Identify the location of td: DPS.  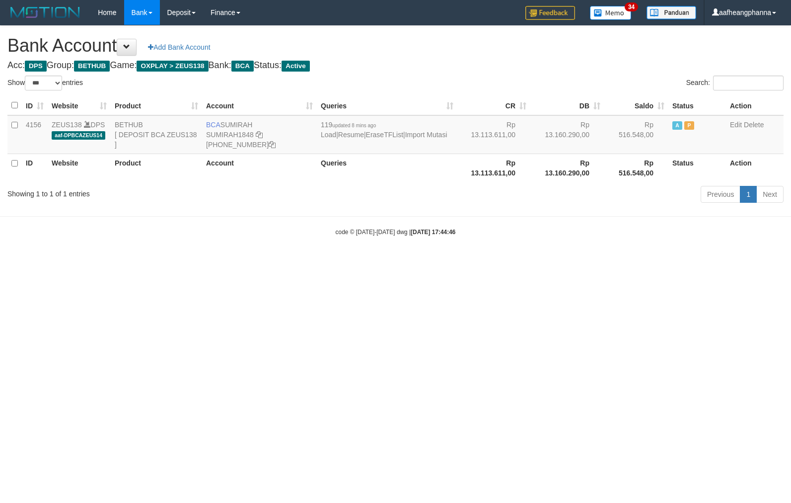
(79, 135).